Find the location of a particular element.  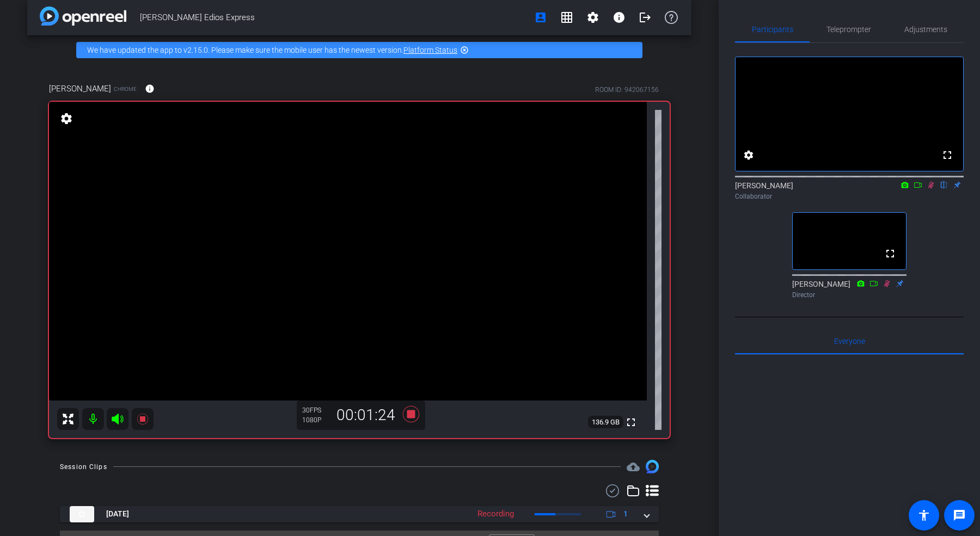

div: Director is located at coordinates (850, 295).